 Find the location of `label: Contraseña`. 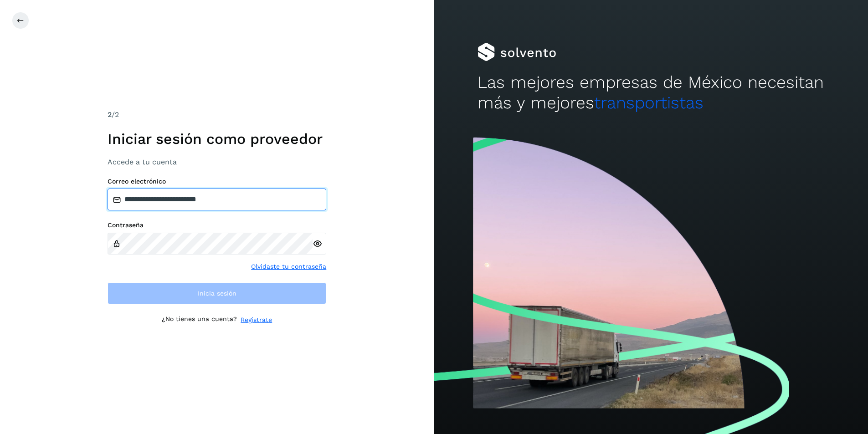

label: Contraseña is located at coordinates (217, 225).